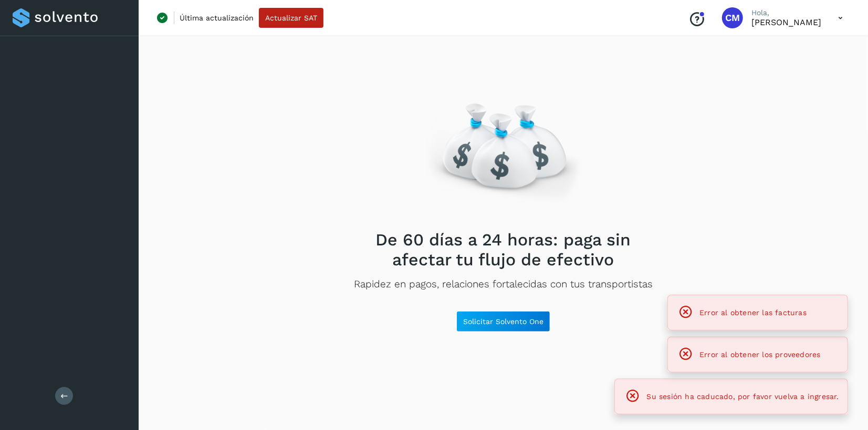  Describe the element at coordinates (503, 144) in the screenshot. I see `img: Empty state image` at that location.